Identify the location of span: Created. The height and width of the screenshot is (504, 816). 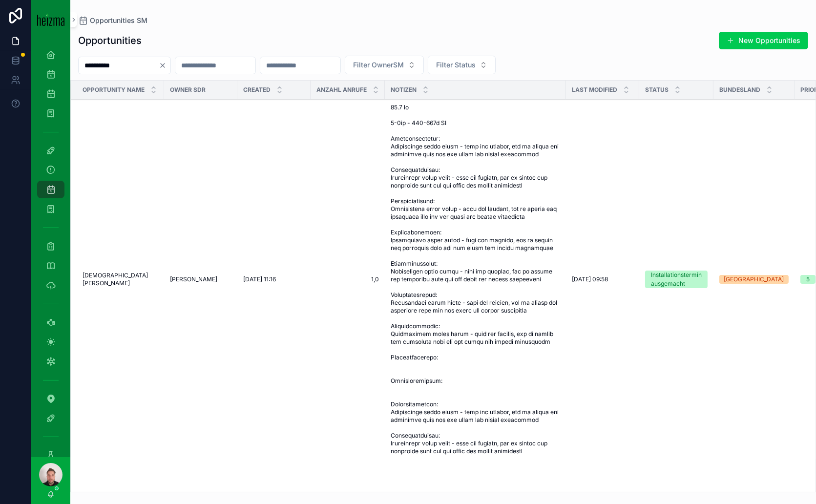
(257, 89).